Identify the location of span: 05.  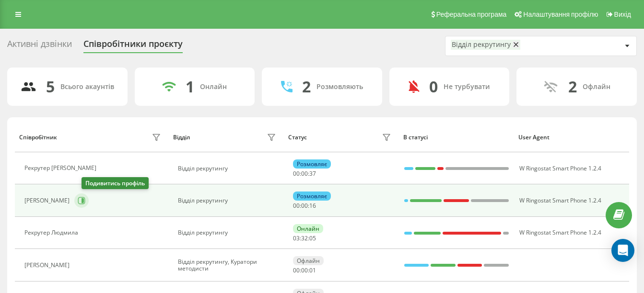
(313, 238).